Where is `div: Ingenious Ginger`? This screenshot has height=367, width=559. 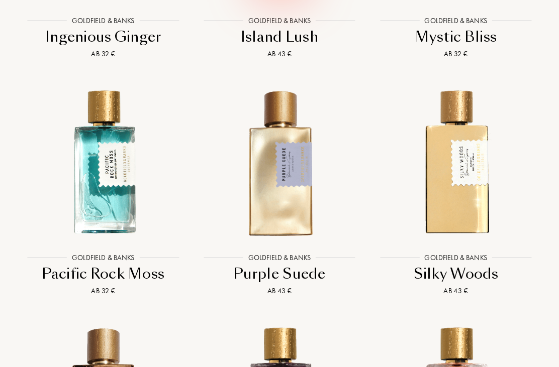 div: Ingenious Ginger is located at coordinates (103, 37).